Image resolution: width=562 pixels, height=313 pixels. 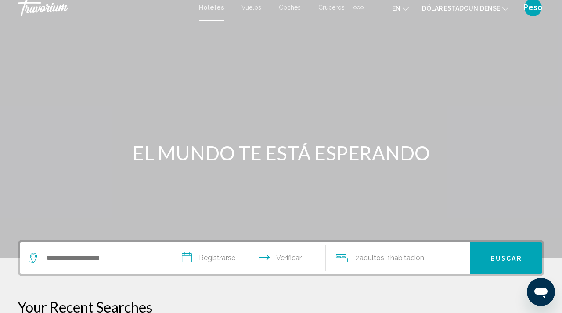 What do you see at coordinates (211, 7) in the screenshot?
I see `font: Hoteles` at bounding box center [211, 7].